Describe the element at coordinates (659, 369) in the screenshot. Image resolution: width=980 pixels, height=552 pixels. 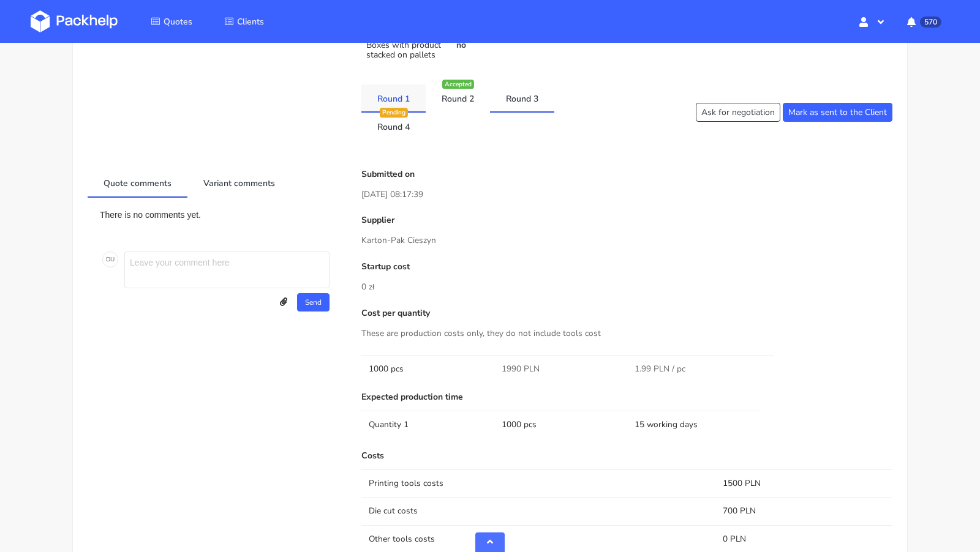
I see `span: 1.99 PLN / pc` at that location.